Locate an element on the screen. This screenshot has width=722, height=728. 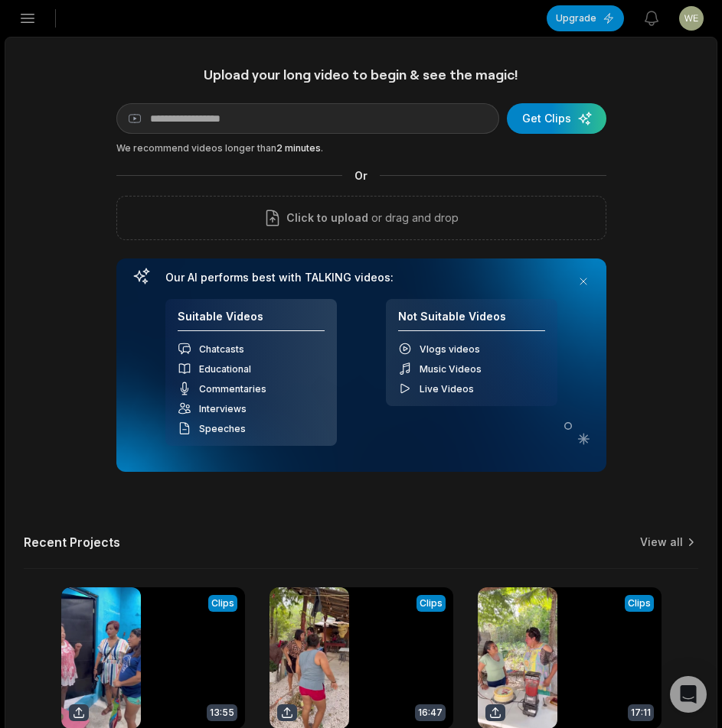
span: Live Videos is located at coordinates (447, 388).